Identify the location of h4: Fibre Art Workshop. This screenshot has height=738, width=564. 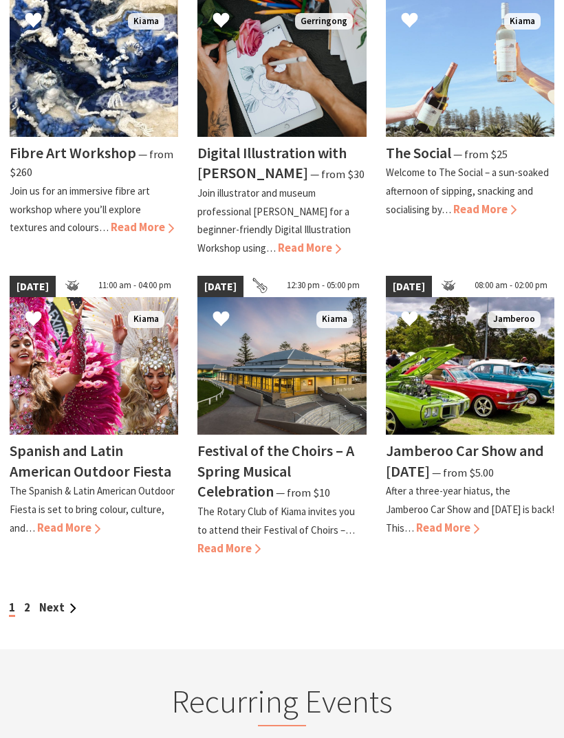
(73, 153).